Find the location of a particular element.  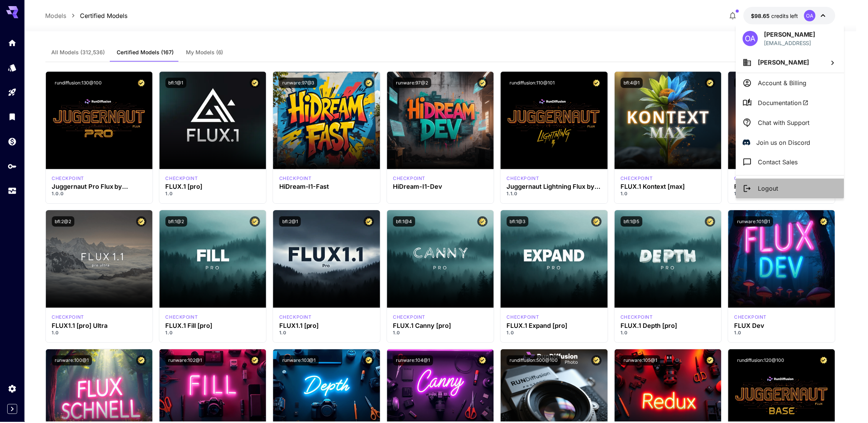

p: Join us on Discord is located at coordinates (786, 143).